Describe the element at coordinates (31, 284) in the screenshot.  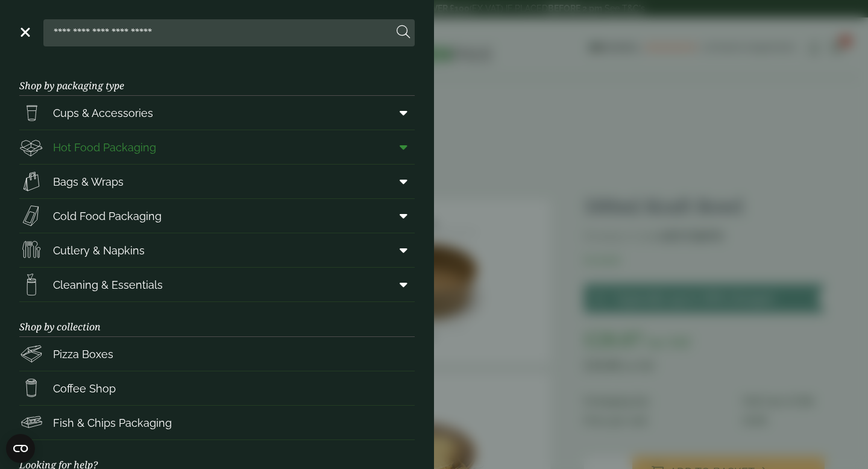
I see `img: open-wipe.svg` at that location.